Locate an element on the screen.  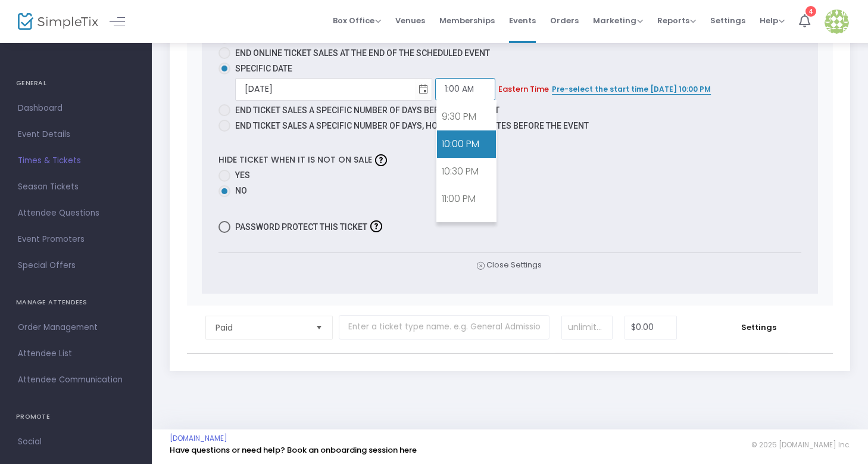
h4: PROMOTE is located at coordinates (76, 417).